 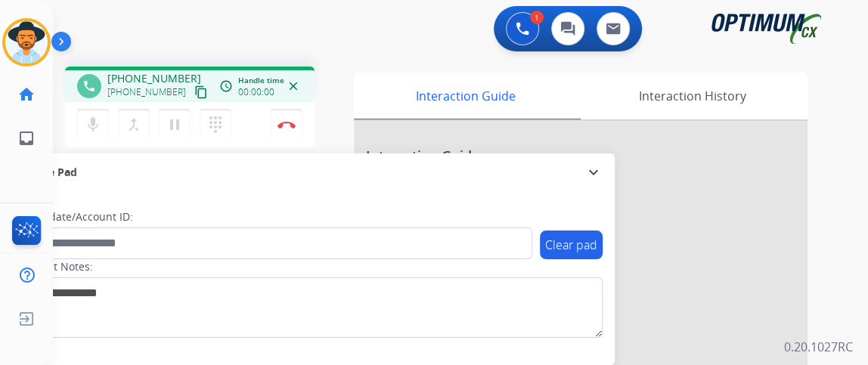 What do you see at coordinates (56, 267) in the screenshot?
I see `label: Contact Notes:` at bounding box center [56, 267].